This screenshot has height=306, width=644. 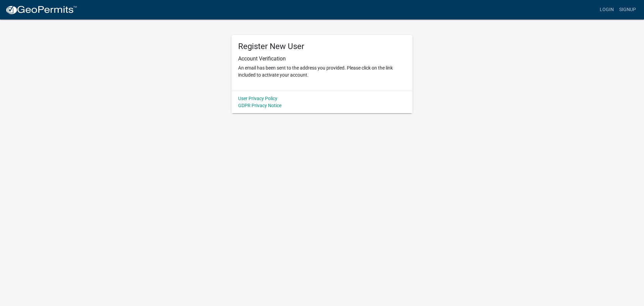 I want to click on p: An email has been sent to the address you provided. Please click on the link included to activate..., so click(x=322, y=71).